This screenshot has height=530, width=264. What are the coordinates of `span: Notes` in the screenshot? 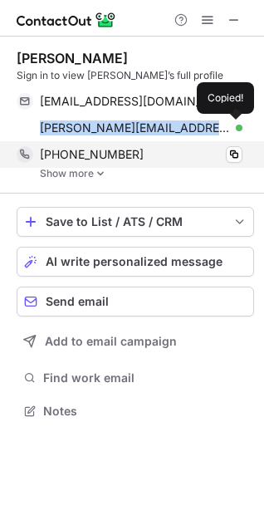 It's located at (145, 411).